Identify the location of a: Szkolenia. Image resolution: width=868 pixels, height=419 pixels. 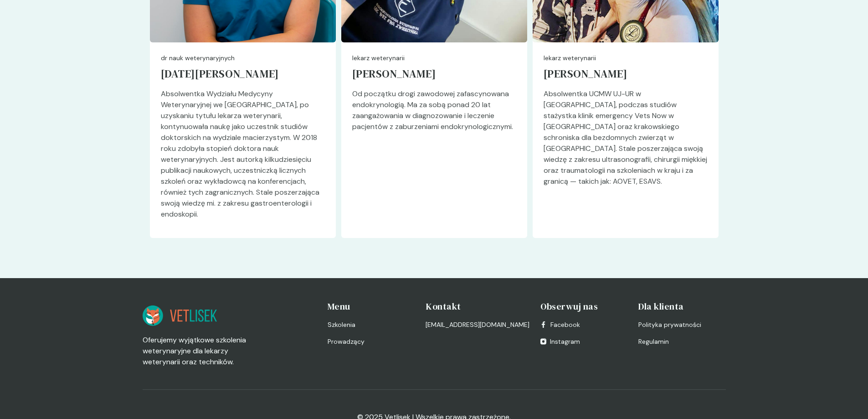
(371, 325).